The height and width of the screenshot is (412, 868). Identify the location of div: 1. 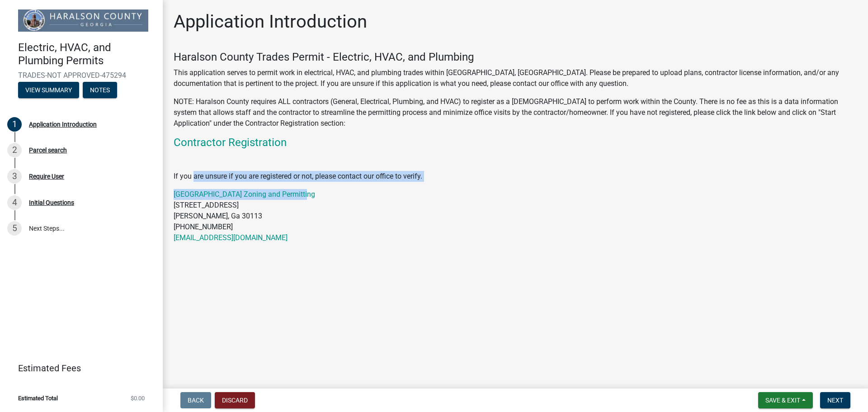
(15, 125).